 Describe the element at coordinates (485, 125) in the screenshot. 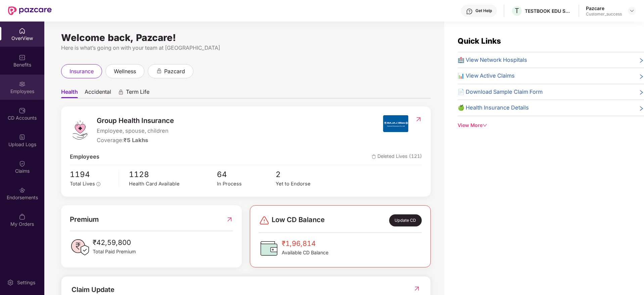

I see `span: down` at that location.